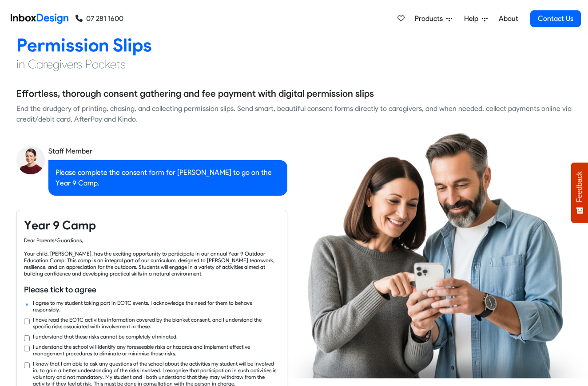  Describe the element at coordinates (294, 114) in the screenshot. I see `div: End the drudgery of printing, chasing, and collecting permission slips. Send smart, beautiful con...` at that location.